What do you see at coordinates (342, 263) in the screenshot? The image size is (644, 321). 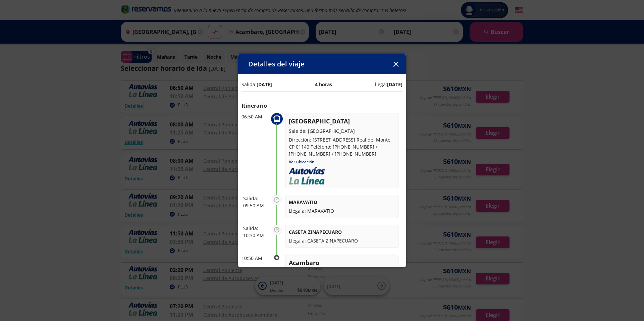 I see `p: Acambaro` at bounding box center [342, 263].